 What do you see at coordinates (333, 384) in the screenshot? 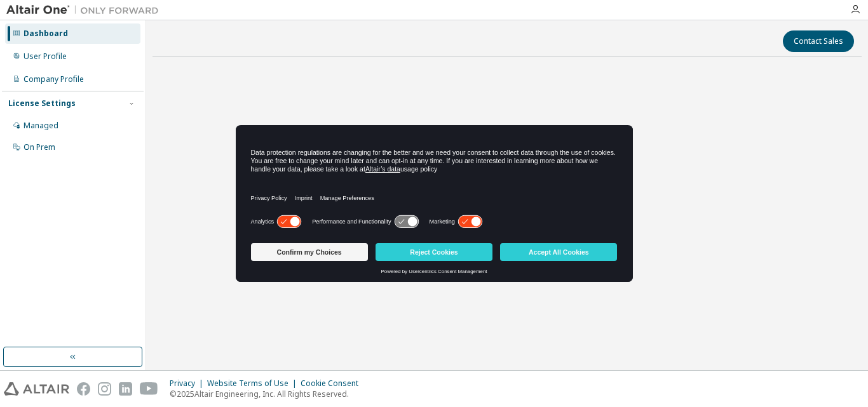
I see `div: Cookie Consent` at bounding box center [333, 384].